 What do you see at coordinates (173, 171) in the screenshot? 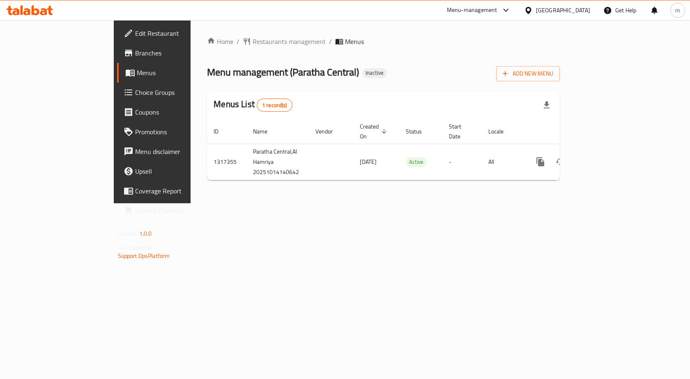
I see `a: Upsell` at bounding box center [173, 171].